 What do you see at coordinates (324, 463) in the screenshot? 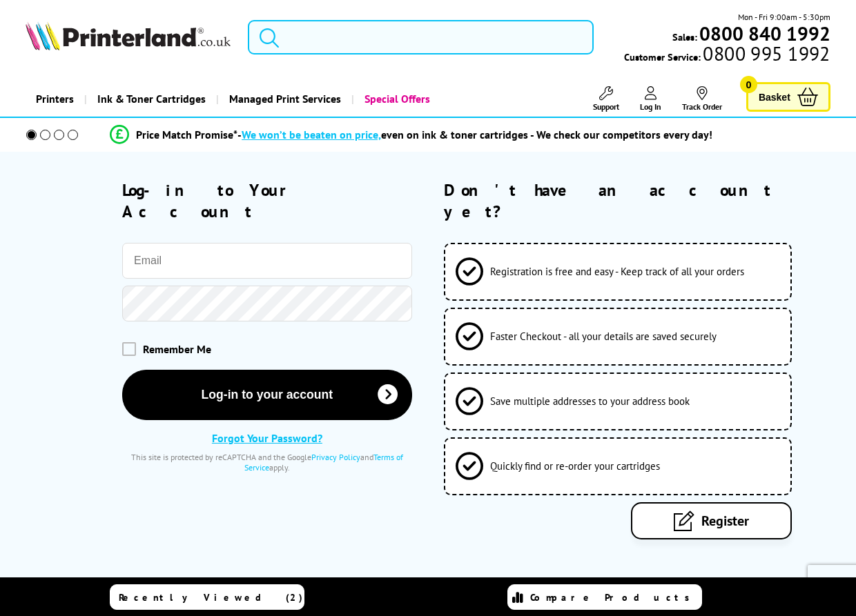
I see `a: Terms of Service` at bounding box center [324, 463].